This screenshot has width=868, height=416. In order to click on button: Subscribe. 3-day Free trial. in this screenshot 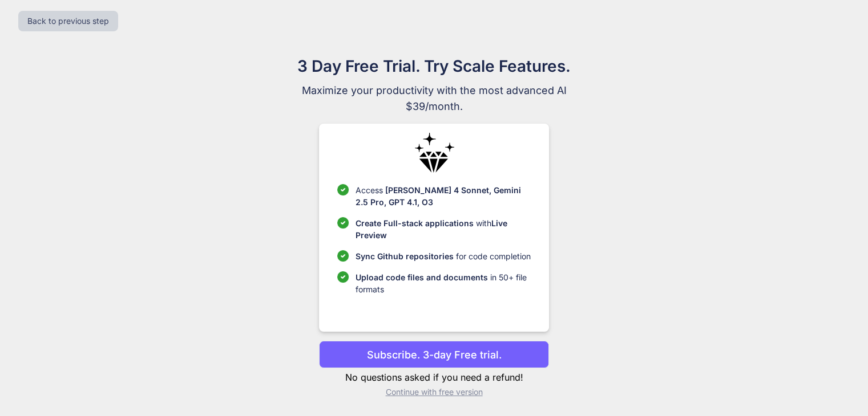, I will do `click(434, 355)`.